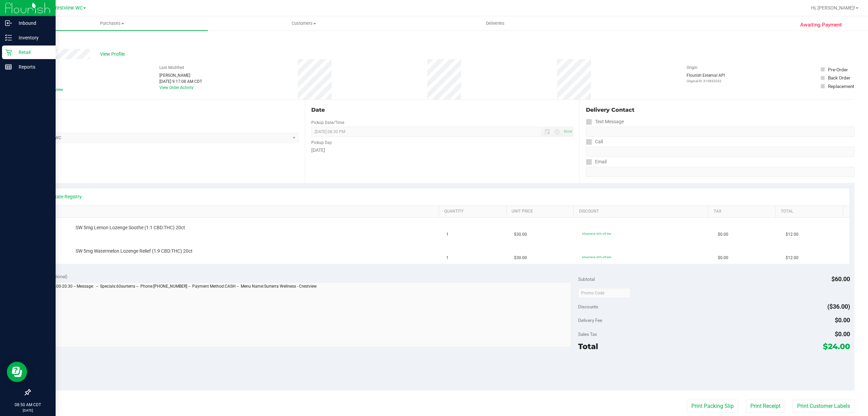 This screenshot has height=416, width=868. What do you see at coordinates (443, 110) in the screenshot?
I see `div: Date` at bounding box center [443, 110].